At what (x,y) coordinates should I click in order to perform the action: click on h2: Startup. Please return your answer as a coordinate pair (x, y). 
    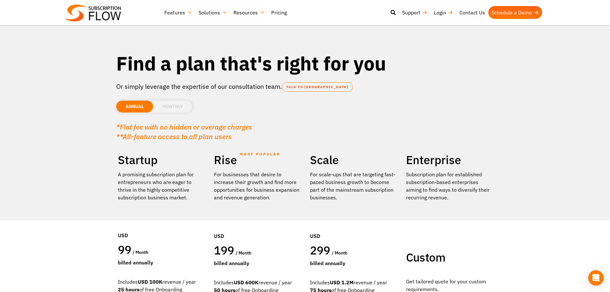
    Looking at the image, I should click on (161, 160).